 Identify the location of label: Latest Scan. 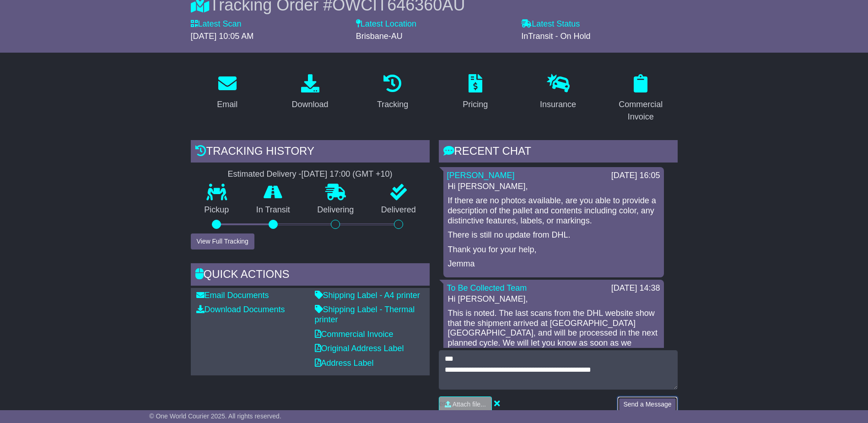
(216, 24).